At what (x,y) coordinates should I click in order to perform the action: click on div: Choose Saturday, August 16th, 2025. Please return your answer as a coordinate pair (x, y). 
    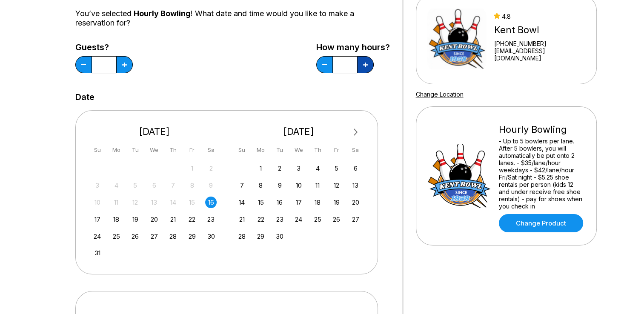
    Looking at the image, I should click on (211, 202).